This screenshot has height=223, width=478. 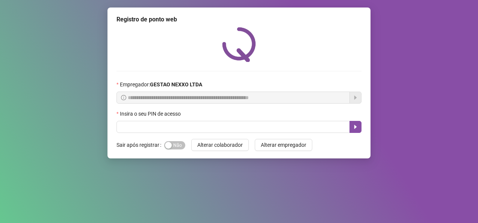 What do you see at coordinates (239, 44) in the screenshot?
I see `img: QRPoint` at bounding box center [239, 44].